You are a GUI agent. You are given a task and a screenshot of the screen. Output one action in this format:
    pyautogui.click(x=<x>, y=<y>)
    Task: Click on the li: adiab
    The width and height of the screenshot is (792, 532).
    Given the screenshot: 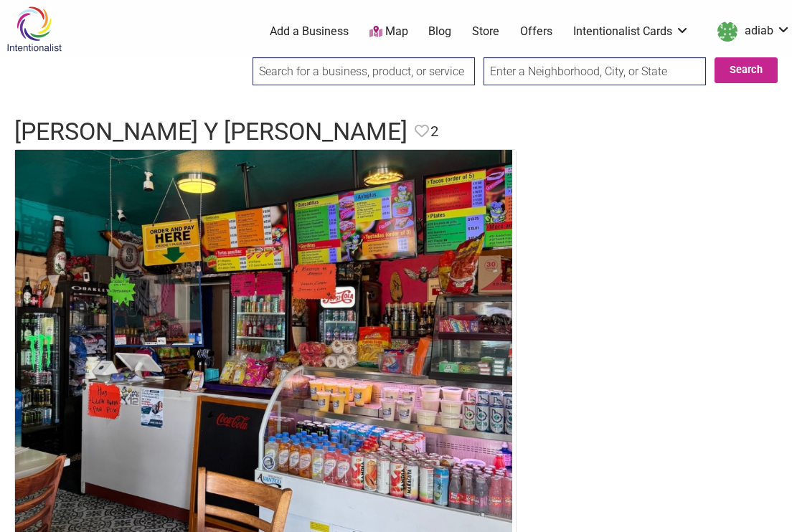 What is the action you would take?
    pyautogui.click(x=751, y=31)
    